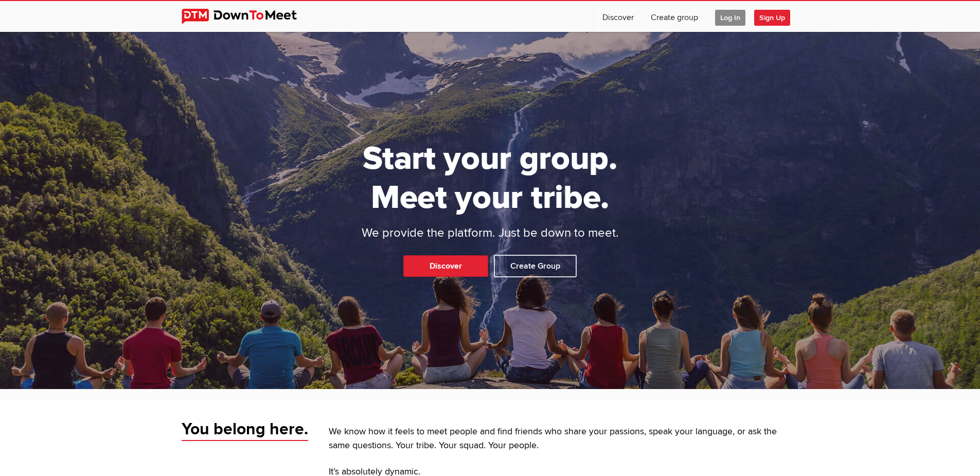  Describe the element at coordinates (247, 17) in the screenshot. I see `img: DownToMeet` at that location.